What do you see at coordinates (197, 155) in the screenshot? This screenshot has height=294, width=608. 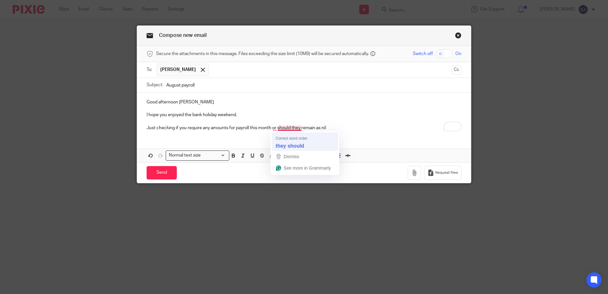 I see `div: Search for option` at bounding box center [197, 155].